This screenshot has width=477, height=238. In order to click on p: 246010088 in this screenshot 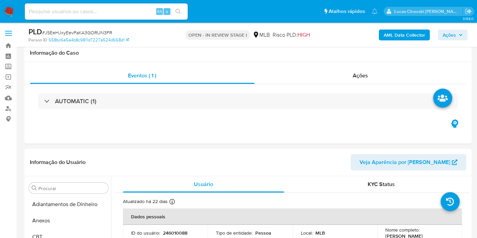, I will do `click(175, 233)`.